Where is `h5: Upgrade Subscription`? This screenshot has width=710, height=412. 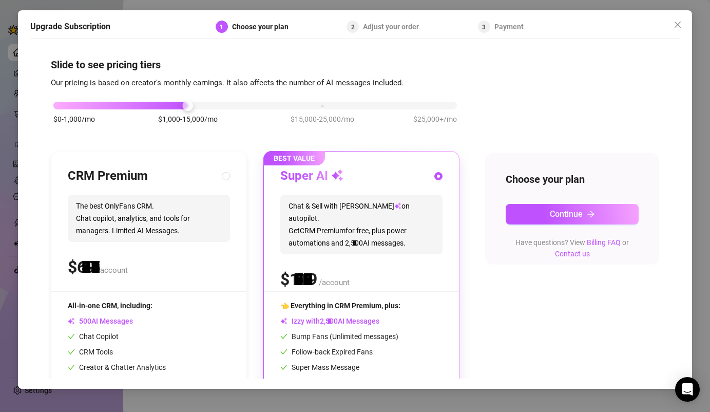 h5: Upgrade Subscription is located at coordinates (70, 27).